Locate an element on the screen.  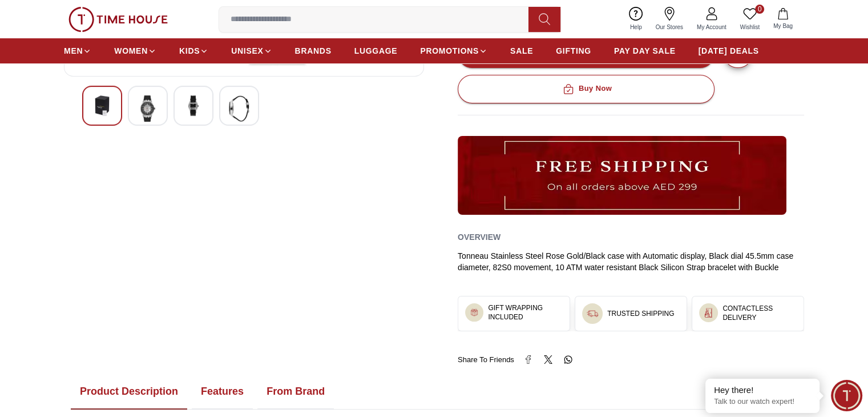
div: Buy Now is located at coordinates (586, 88).